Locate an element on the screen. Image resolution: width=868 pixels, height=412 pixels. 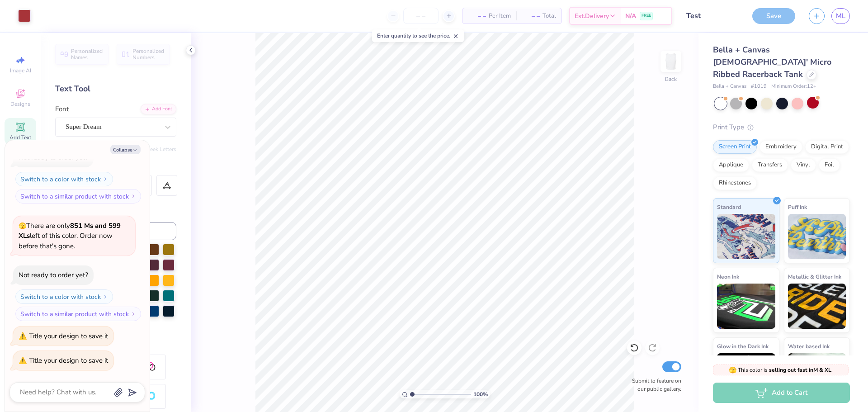
div: Applique is located at coordinates (731, 165).